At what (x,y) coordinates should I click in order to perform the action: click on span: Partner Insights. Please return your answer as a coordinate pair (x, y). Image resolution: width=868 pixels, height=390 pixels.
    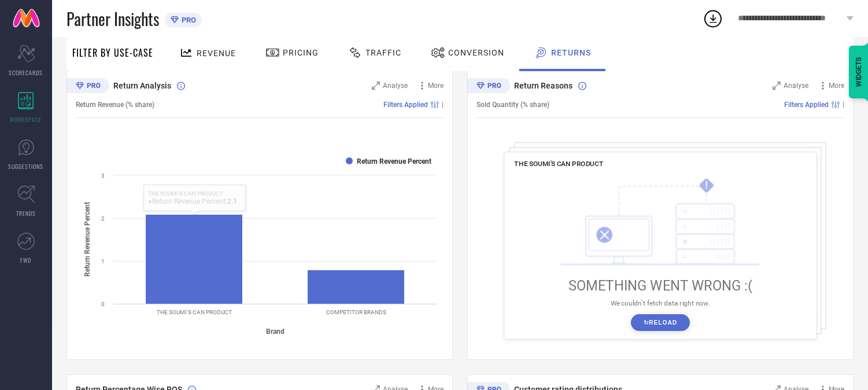
    Looking at the image, I should click on (113, 19).